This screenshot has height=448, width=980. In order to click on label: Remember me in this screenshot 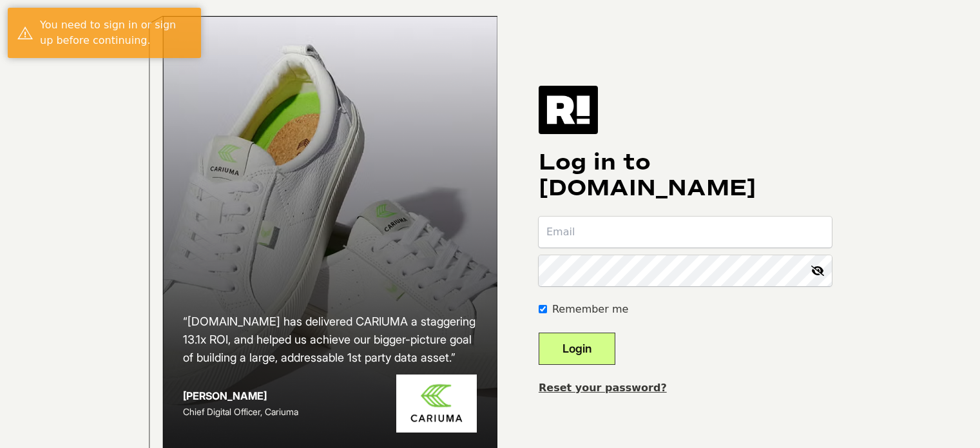, I will do `click(590, 310)`.